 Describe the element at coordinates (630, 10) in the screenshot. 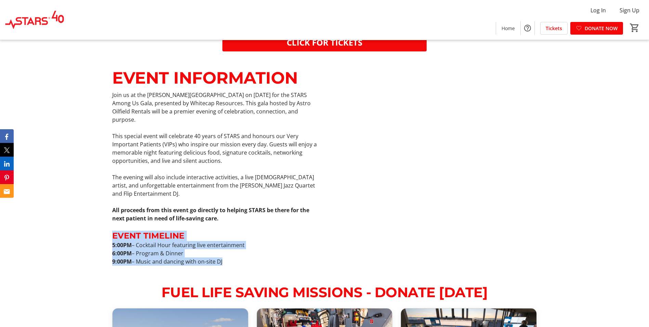

I see `span: Sign Up` at that location.